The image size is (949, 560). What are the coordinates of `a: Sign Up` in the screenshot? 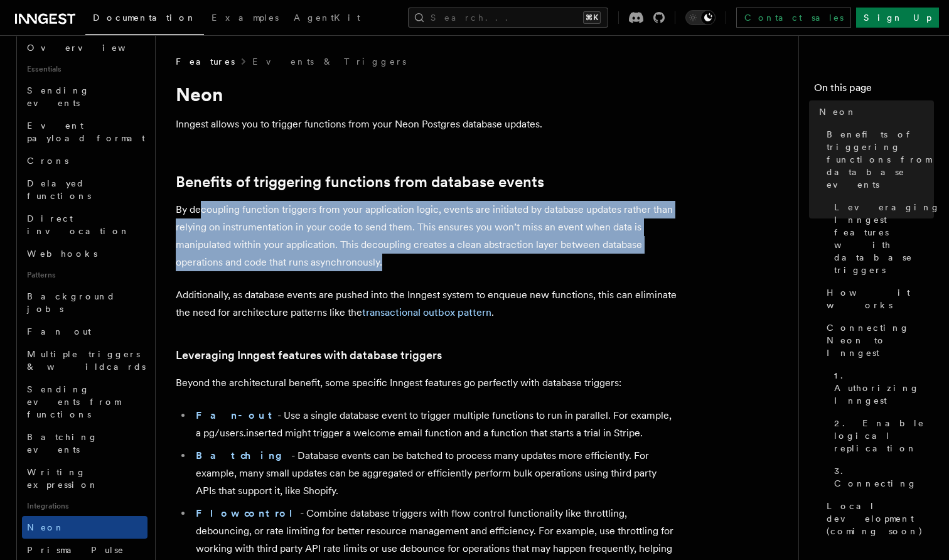 It's located at (898, 17).